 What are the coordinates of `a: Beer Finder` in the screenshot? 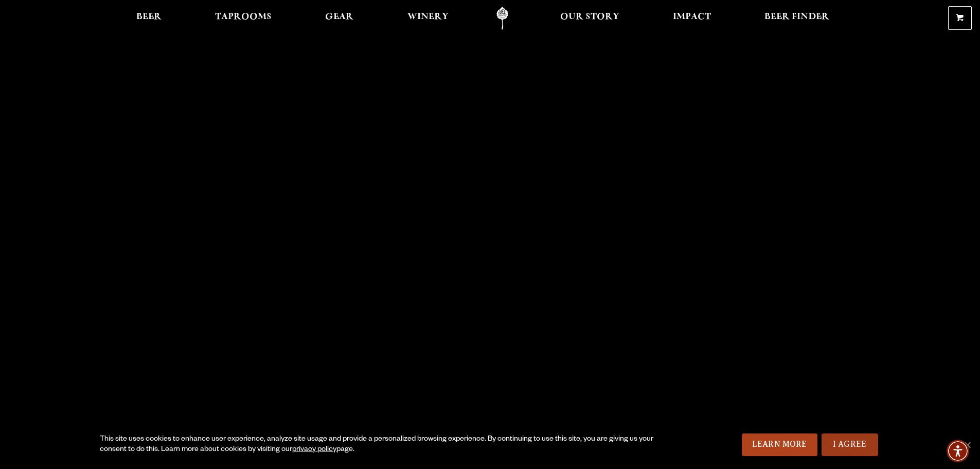 It's located at (797, 18).